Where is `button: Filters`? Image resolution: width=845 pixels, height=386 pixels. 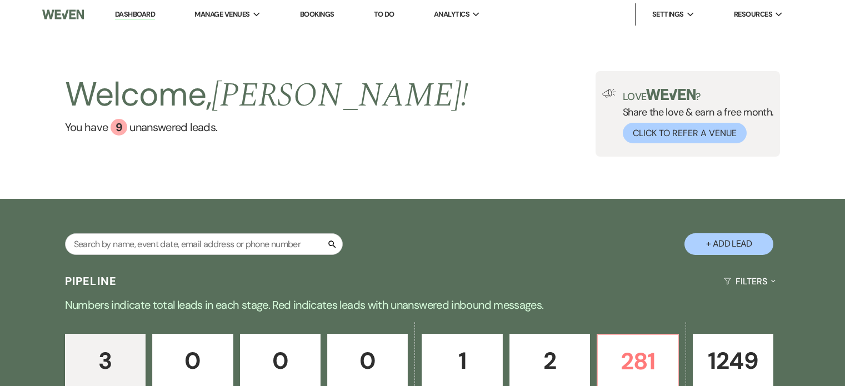 button: Filters is located at coordinates (750, 281).